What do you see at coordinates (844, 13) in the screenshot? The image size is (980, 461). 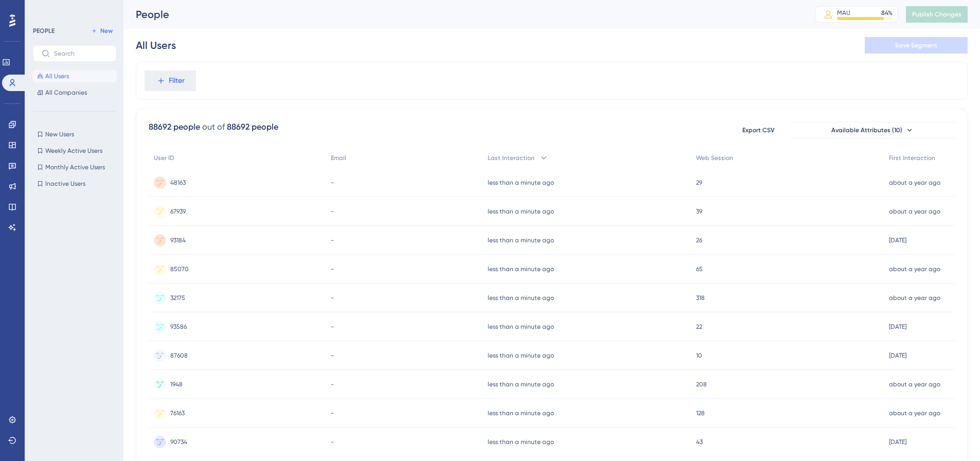 I see `div: MAU` at bounding box center [844, 13].